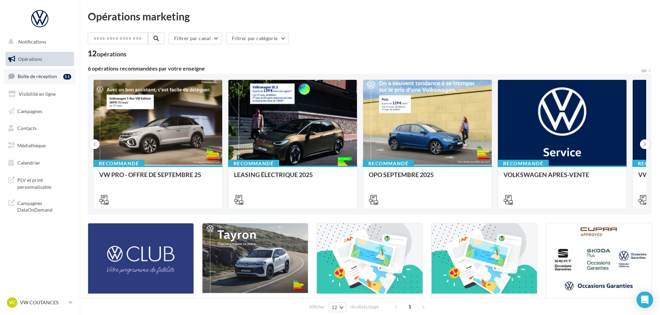  I want to click on a: Campagnes DataOnDemand, so click(40, 206).